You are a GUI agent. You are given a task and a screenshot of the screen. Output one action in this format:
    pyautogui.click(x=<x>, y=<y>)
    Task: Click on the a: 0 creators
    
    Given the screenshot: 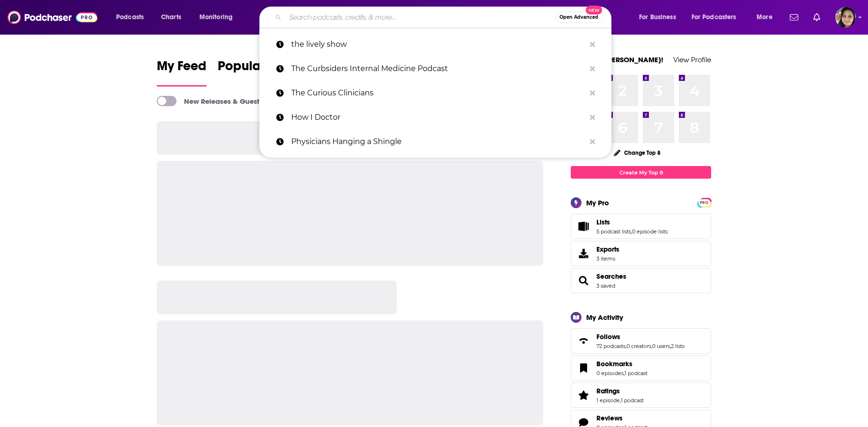 What is the action you would take?
    pyautogui.click(x=638, y=346)
    